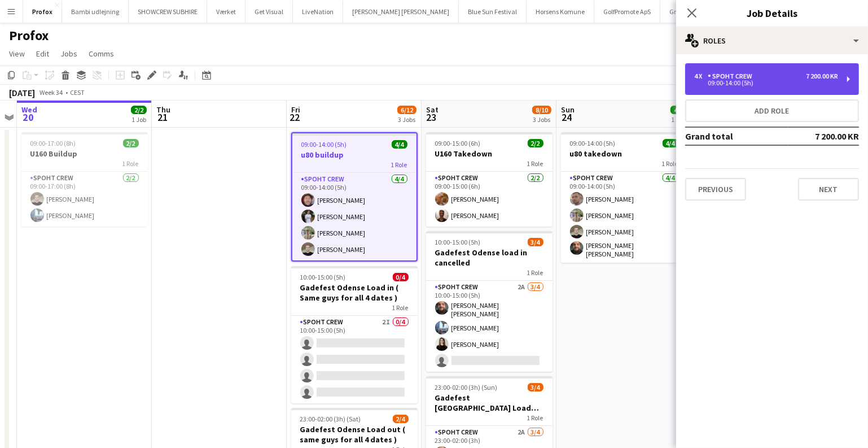 This screenshot has width=868, height=448. What do you see at coordinates (493, 11) in the screenshot?
I see `button: Blue Sun Festival` at bounding box center [493, 11].